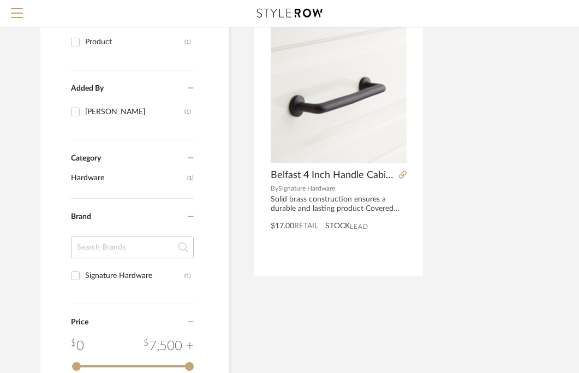 Image resolution: width=579 pixels, height=373 pixels. Describe the element at coordinates (169, 346) in the screenshot. I see `div: 7,500 +` at that location.